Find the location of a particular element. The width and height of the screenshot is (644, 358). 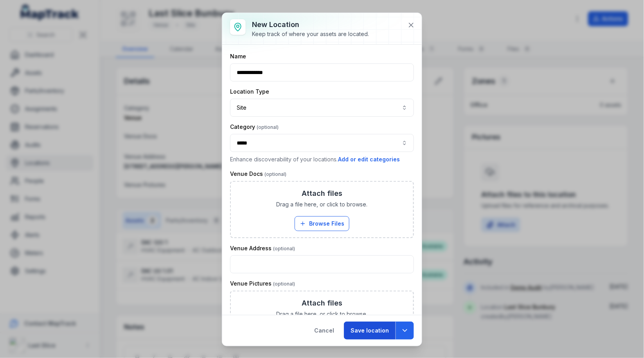

label: Name is located at coordinates (238, 56).